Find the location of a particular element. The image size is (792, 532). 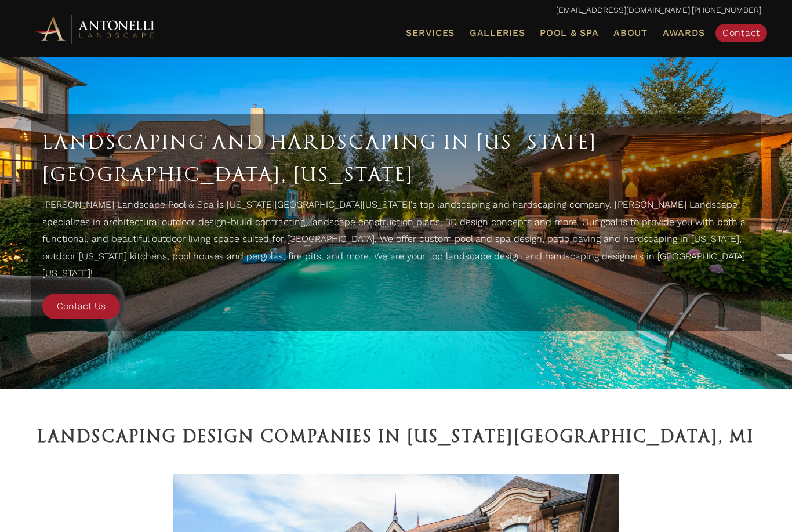

a: Contact Us is located at coordinates (81, 306).